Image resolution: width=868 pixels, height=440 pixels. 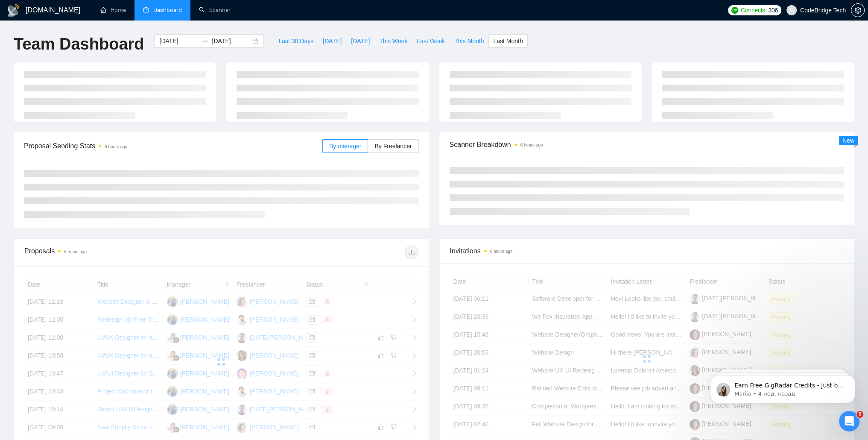 What do you see at coordinates (345, 146) in the screenshot?
I see `span: By manager` at bounding box center [345, 146].